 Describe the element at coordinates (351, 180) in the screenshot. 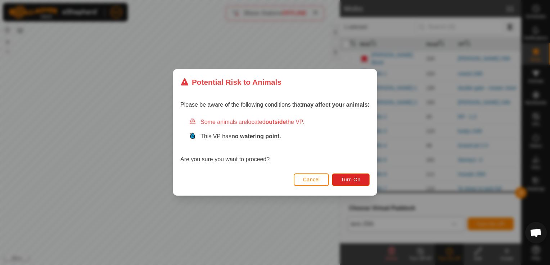

I see `button: Turn On` at that location.